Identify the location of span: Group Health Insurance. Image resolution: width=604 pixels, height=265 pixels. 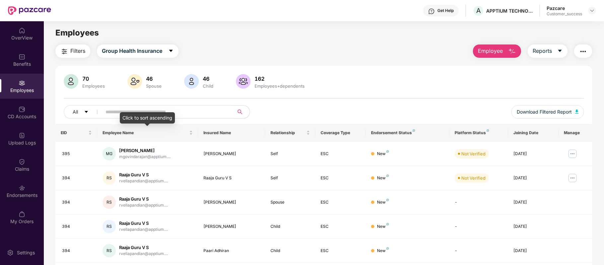
(132, 51).